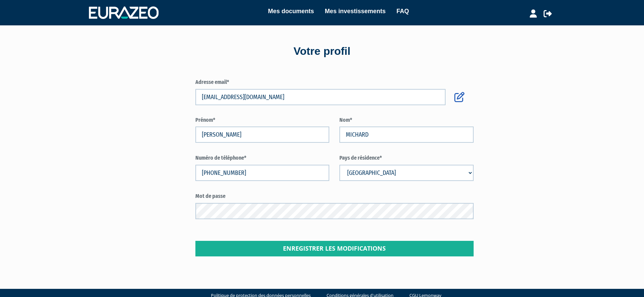 This screenshot has height=297, width=644. What do you see at coordinates (291, 11) in the screenshot?
I see `a: Mes documents` at bounding box center [291, 11].